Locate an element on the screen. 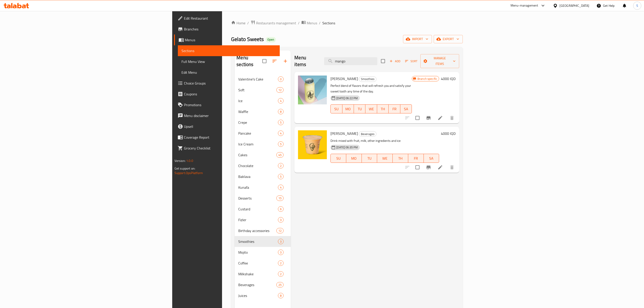  div: Soft is located at coordinates (257, 90).